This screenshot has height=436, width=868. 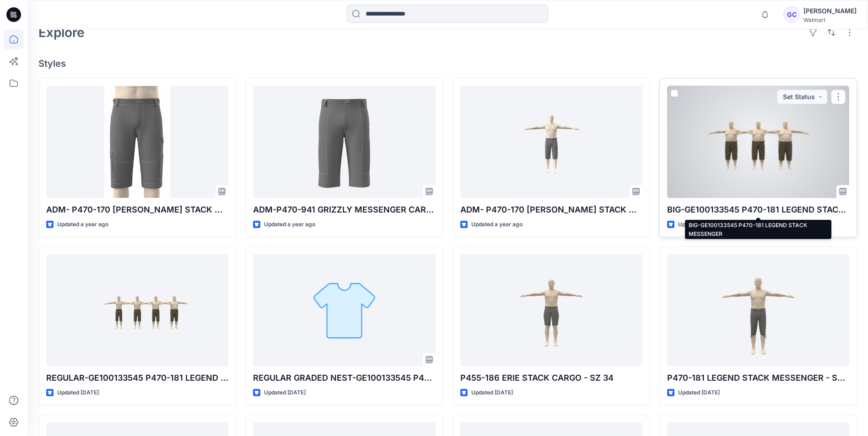 I want to click on h2: Explore, so click(x=62, y=33).